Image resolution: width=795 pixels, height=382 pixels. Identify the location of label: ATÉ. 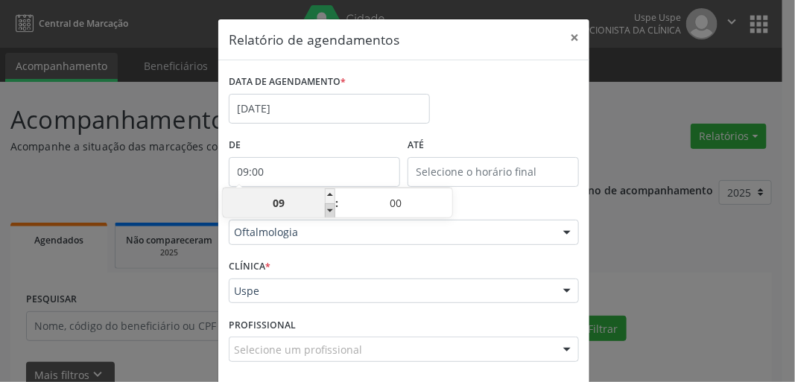
(493, 145).